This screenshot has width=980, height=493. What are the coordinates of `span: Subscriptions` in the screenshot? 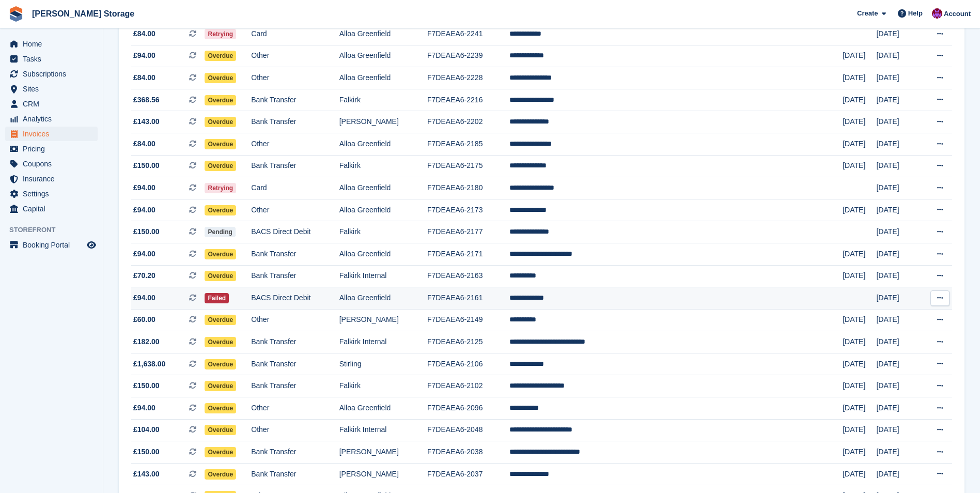 It's located at (53, 74).